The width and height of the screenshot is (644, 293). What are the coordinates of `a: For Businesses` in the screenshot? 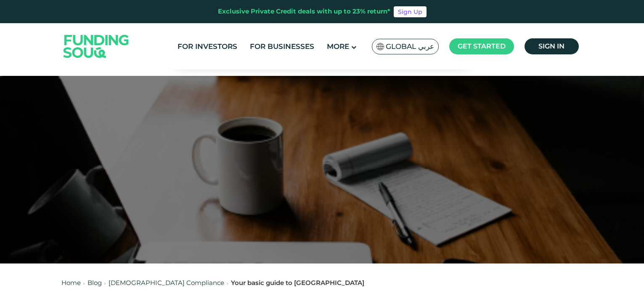 It's located at (282, 47).